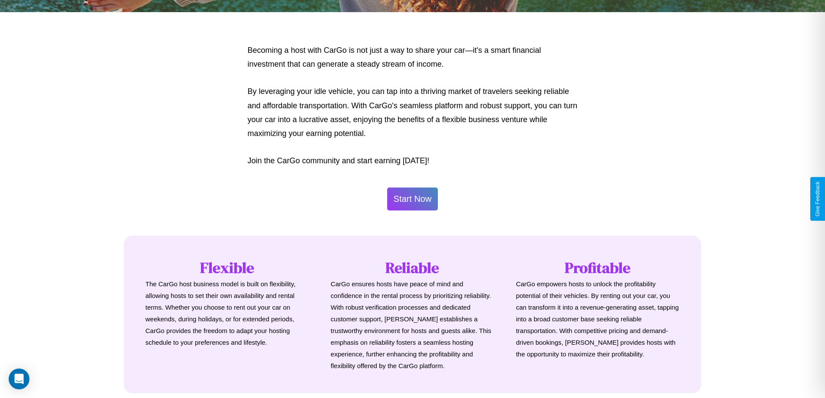  Describe the element at coordinates (413, 268) in the screenshot. I see `h1: Reliable` at that location.